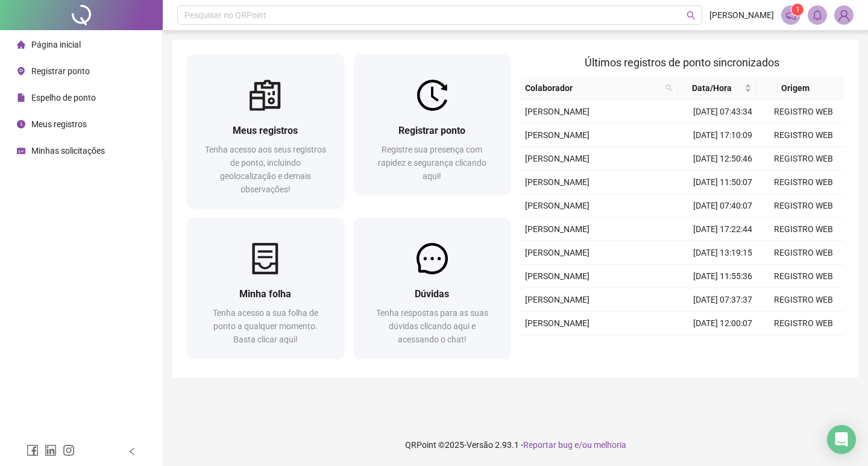 This screenshot has height=466, width=868. Describe the element at coordinates (33, 450) in the screenshot. I see `span: facebook` at that location.